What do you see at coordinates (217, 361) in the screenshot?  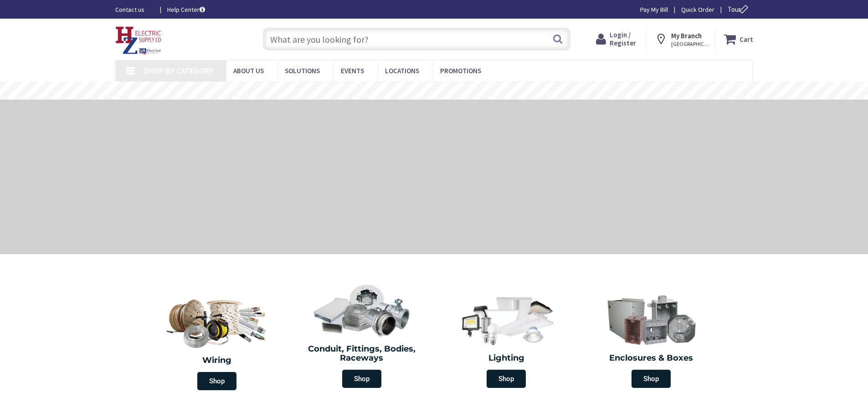 I see `h2: Wiring` at bounding box center [217, 361].